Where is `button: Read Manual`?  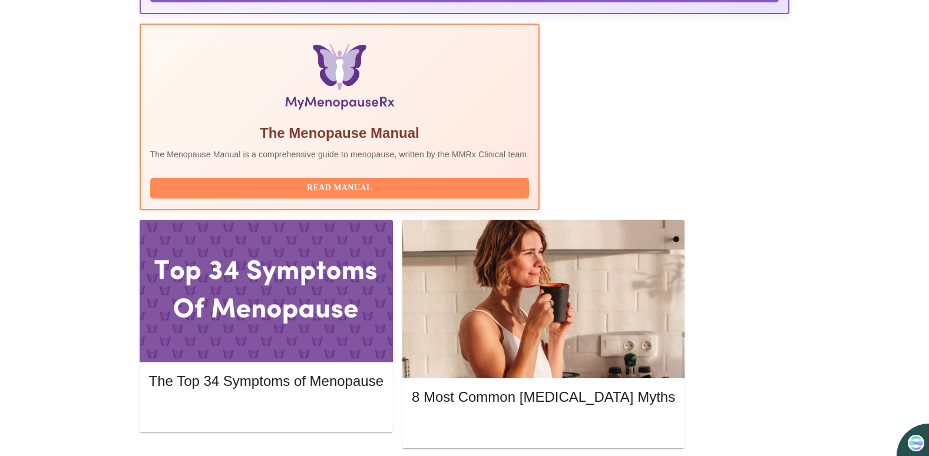 button: Read Manual is located at coordinates (340, 188).